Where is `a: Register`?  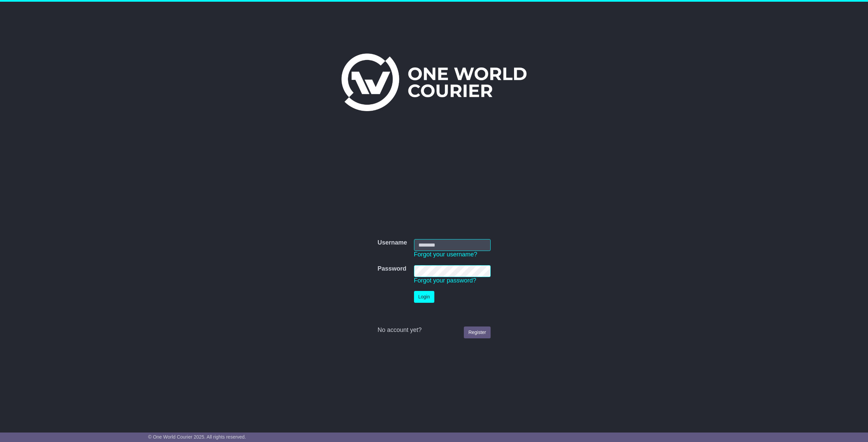 a: Register is located at coordinates (477, 333).